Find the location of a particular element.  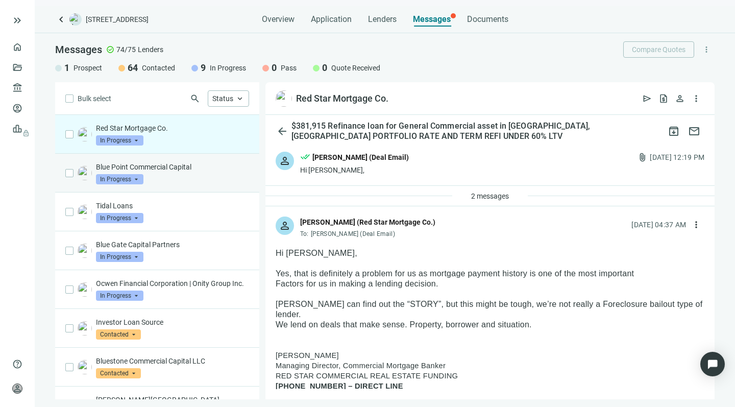

span: Pass is located at coordinates (288, 68).